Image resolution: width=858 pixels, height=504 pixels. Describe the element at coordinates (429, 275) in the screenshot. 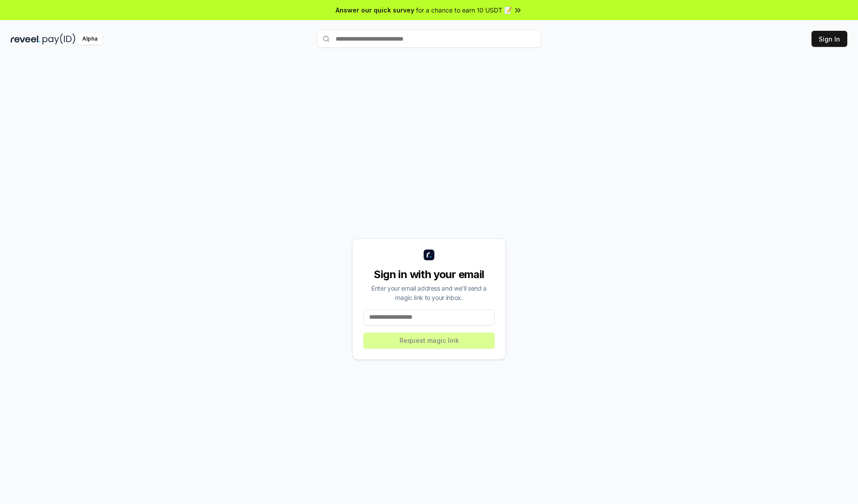

I see `div: Sign in with your email` at that location.